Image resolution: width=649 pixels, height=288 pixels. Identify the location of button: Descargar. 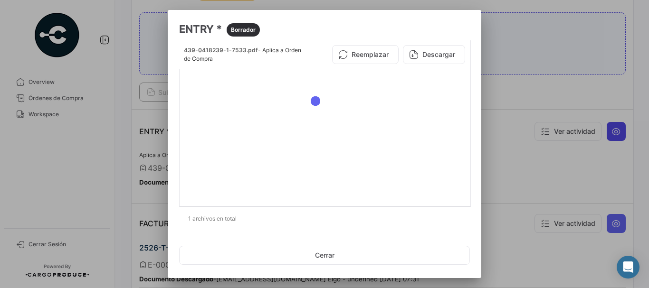
(433, 55).